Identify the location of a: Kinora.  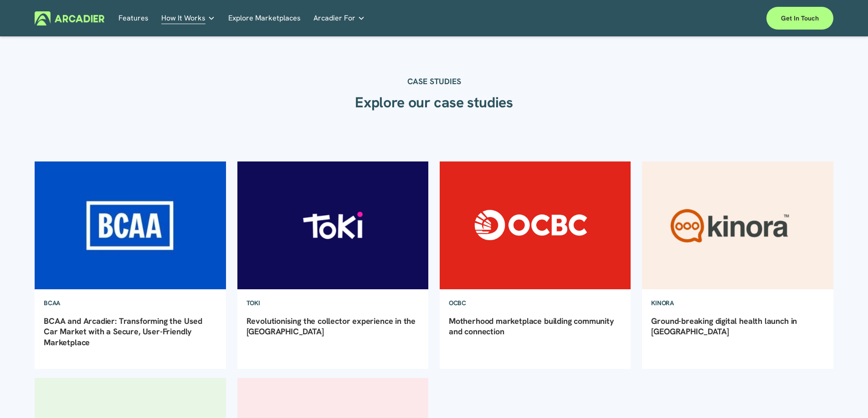
(662, 303).